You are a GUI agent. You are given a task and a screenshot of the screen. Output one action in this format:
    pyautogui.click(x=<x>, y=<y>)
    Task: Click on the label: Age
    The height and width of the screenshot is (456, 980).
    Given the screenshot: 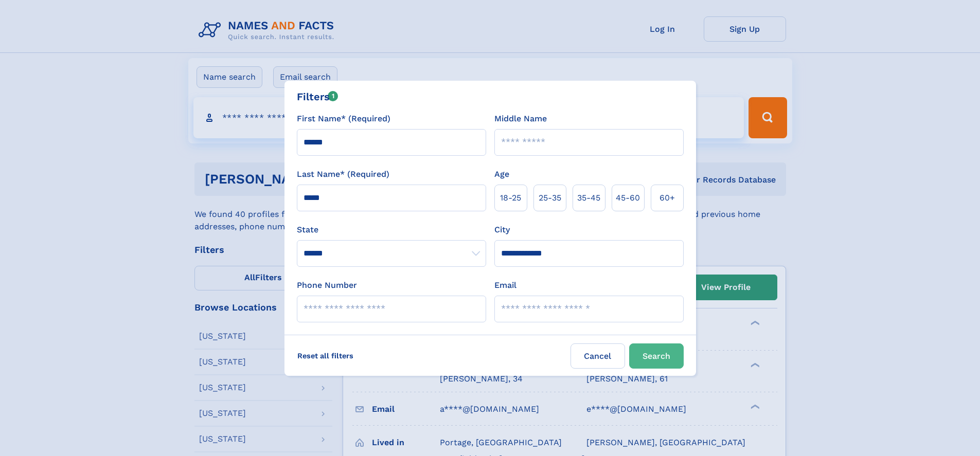 What is the action you would take?
    pyautogui.click(x=501, y=174)
    